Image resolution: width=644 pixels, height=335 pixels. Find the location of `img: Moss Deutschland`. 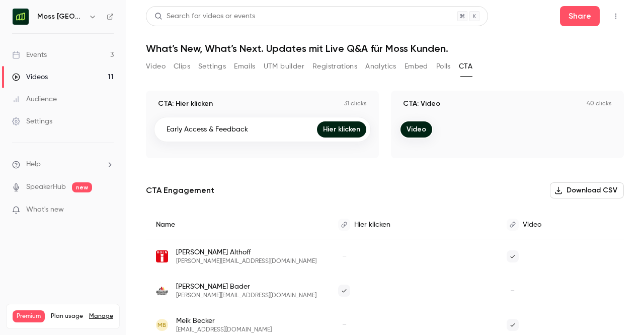

img: Moss Deutschland is located at coordinates (21, 17).